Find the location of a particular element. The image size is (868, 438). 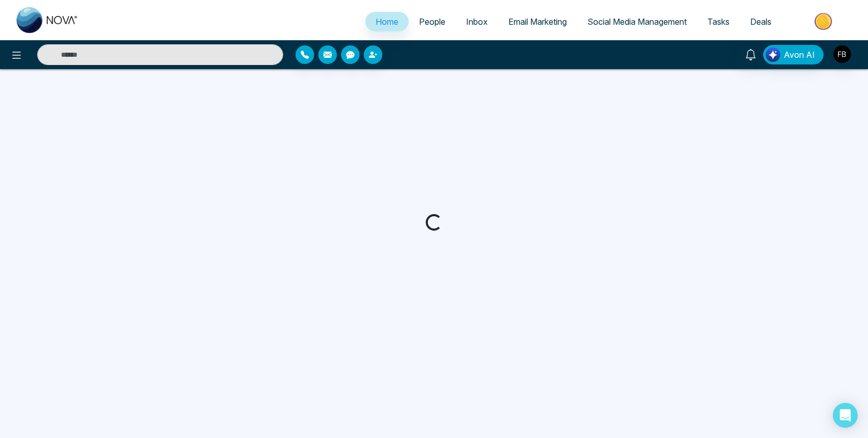

a: Social Media Management is located at coordinates (637, 22).